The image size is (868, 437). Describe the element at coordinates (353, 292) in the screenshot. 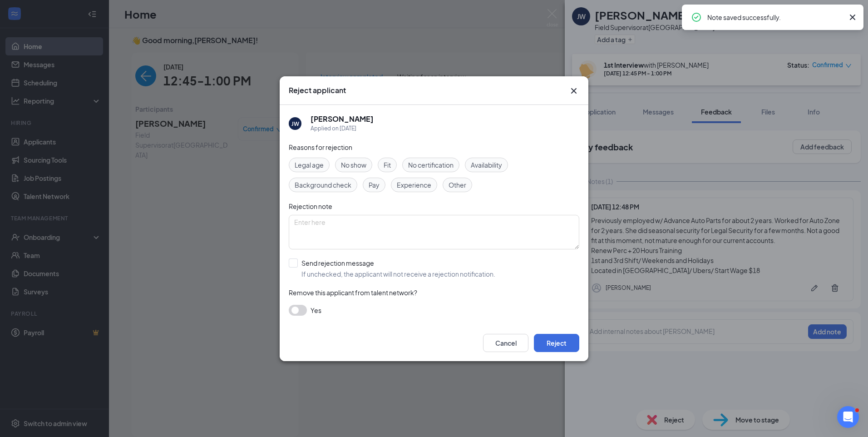

I see `span: Remove this applicant from talent network?` at that location.